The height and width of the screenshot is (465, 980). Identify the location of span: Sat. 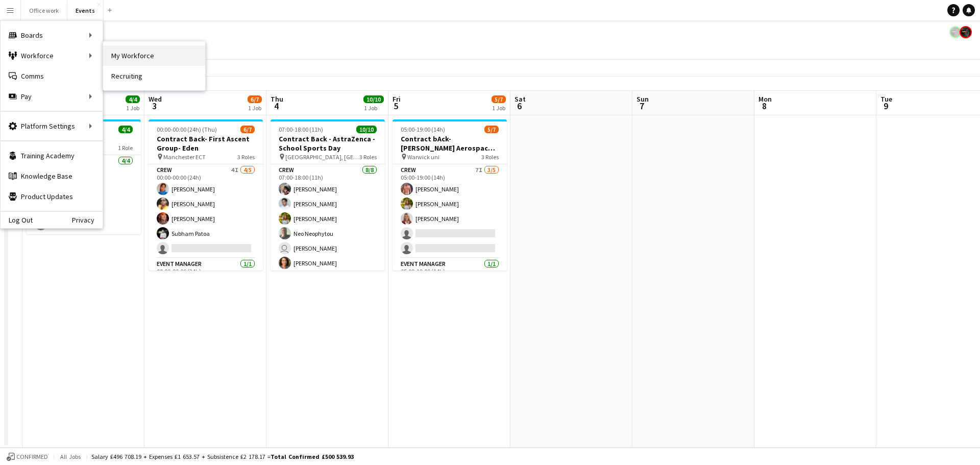
(520, 99).